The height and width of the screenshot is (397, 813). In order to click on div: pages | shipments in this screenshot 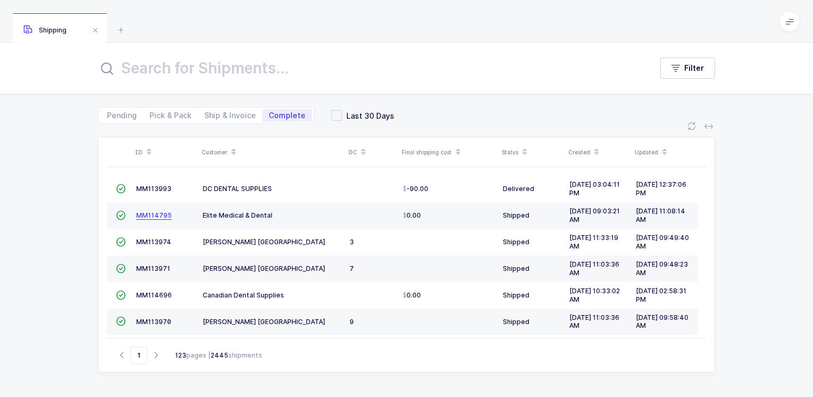, I will do `click(219, 355)`.